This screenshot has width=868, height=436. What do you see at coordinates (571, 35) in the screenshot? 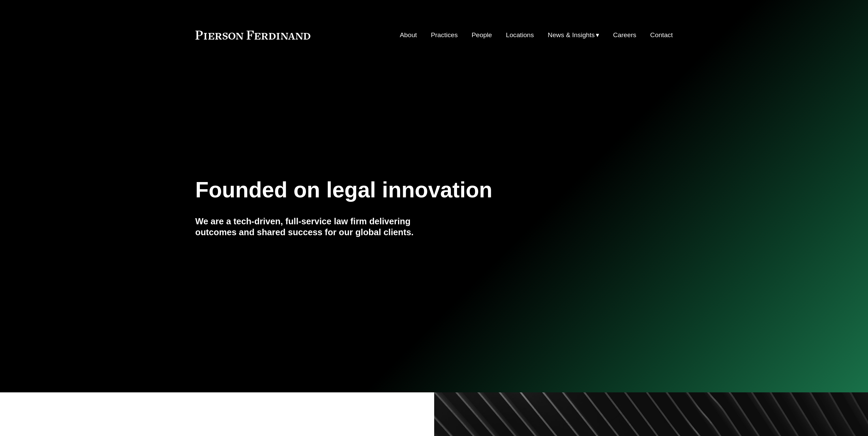
I see `span: News & Insights` at bounding box center [571, 35].